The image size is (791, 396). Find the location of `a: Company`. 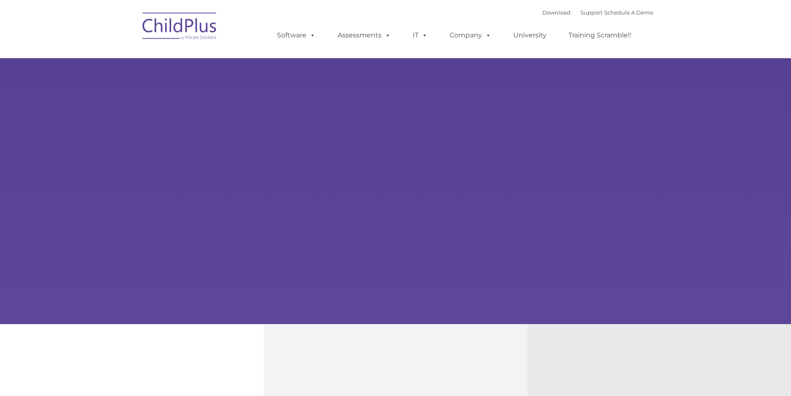

a: Company is located at coordinates (470, 35).